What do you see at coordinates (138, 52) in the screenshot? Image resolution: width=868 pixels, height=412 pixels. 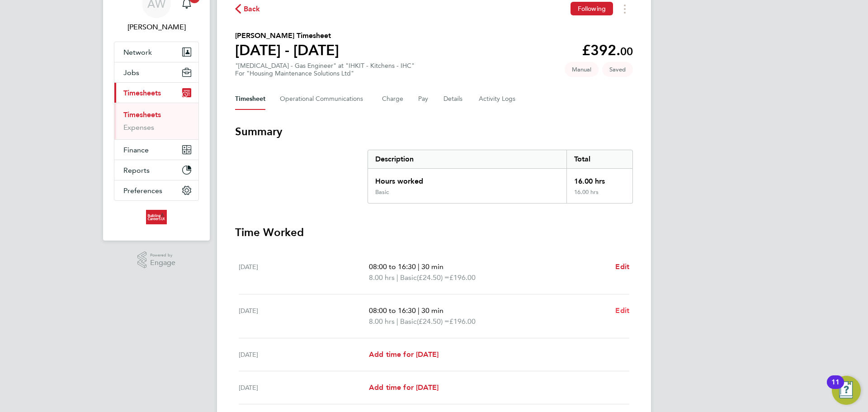 I see `span: Network` at bounding box center [138, 52].